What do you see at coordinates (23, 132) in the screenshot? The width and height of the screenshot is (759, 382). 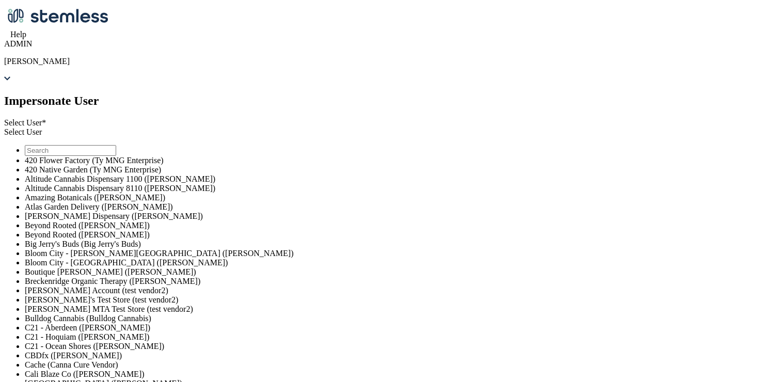 I see `span: Select User` at bounding box center [23, 132].